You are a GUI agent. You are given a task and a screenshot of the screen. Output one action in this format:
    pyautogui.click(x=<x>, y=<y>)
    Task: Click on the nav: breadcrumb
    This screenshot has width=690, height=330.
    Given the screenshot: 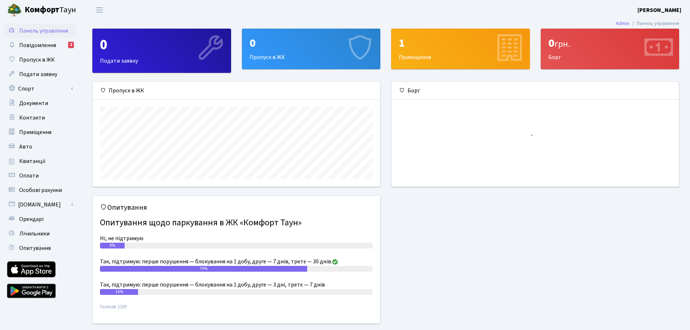 What is the action you would take?
    pyautogui.click(x=647, y=24)
    